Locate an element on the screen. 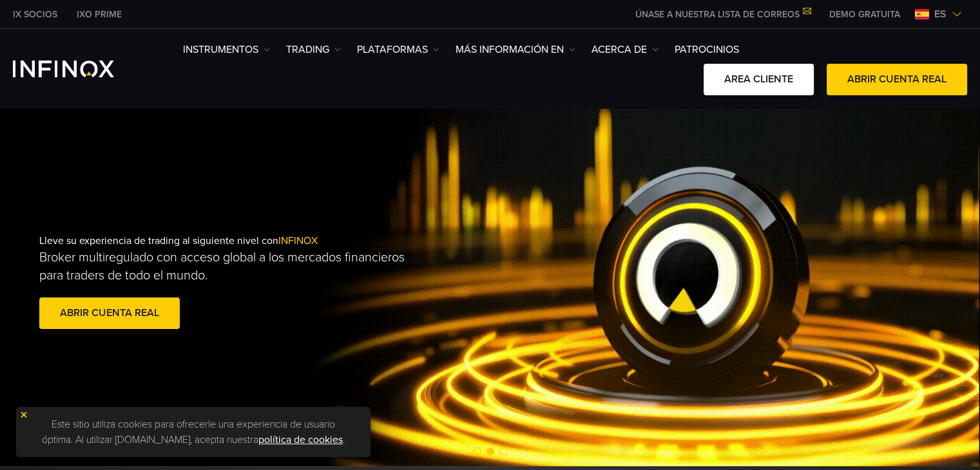 The image size is (980, 470). span: Go to slide 1 is located at coordinates (477, 452).